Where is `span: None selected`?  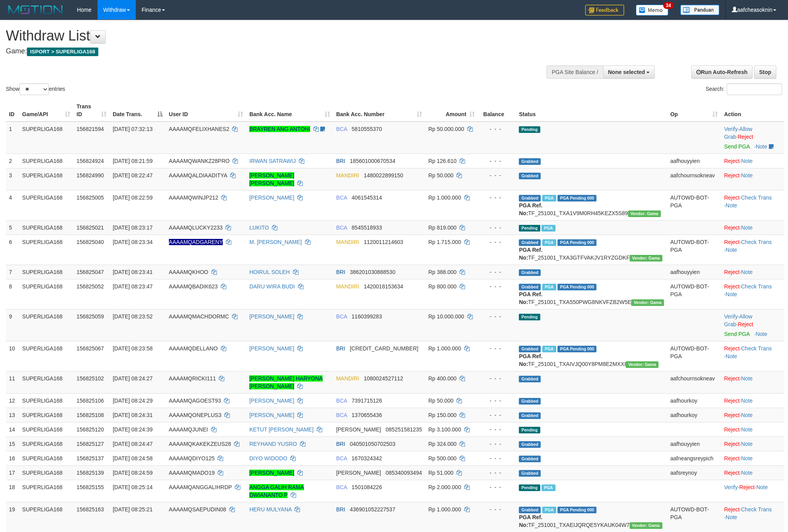 span: None selected is located at coordinates (626, 72).